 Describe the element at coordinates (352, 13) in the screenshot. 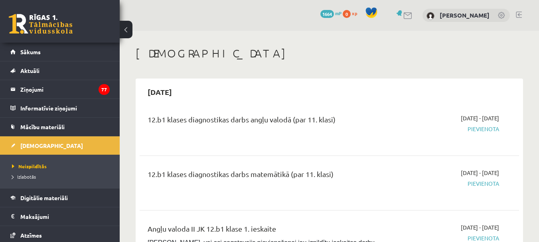

I see `a: 0 xp` at that location.